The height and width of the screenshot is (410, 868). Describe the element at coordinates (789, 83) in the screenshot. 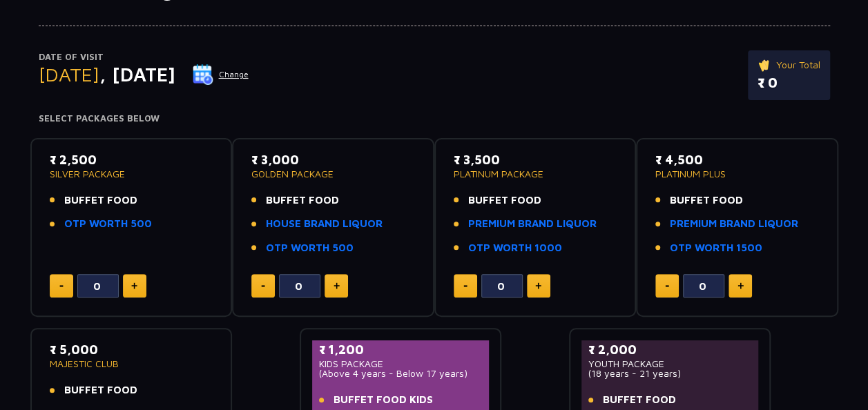

I see `p: ₹ 0` at that location.